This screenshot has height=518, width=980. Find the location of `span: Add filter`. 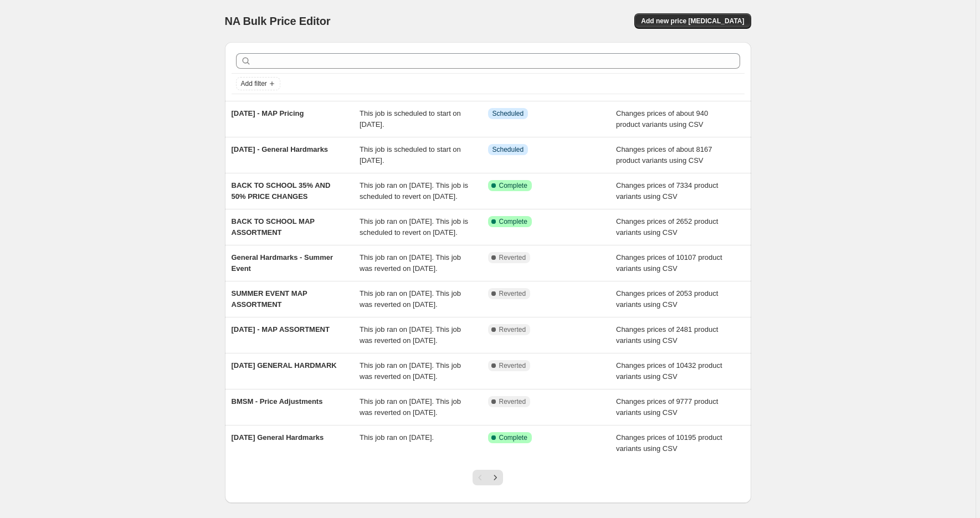

span: Add filter is located at coordinates (254, 84).